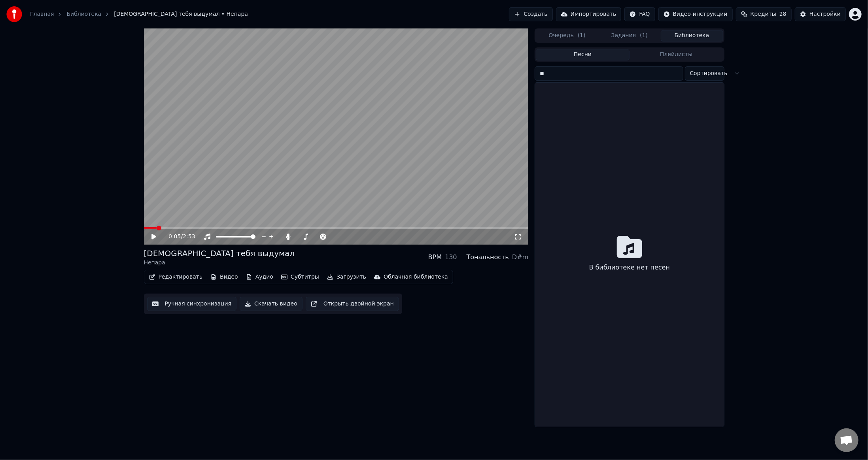 This screenshot has width=868, height=460. I want to click on div: Тональность, so click(488, 257).